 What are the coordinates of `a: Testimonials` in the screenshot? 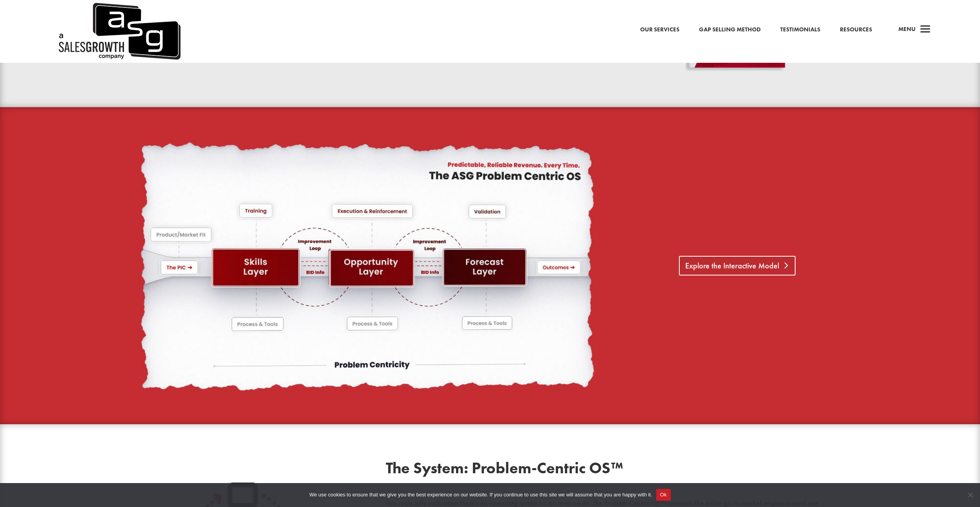 It's located at (800, 30).